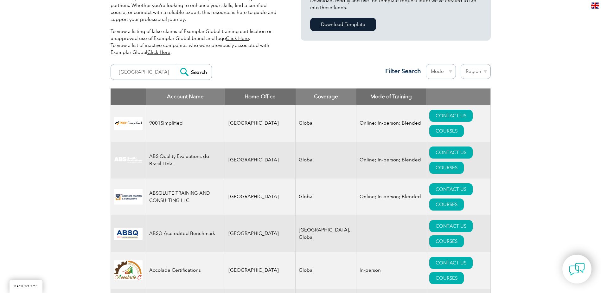 This screenshot has height=293, width=601. Describe the element at coordinates (577, 269) in the screenshot. I see `img: contact-chat.png` at that location.